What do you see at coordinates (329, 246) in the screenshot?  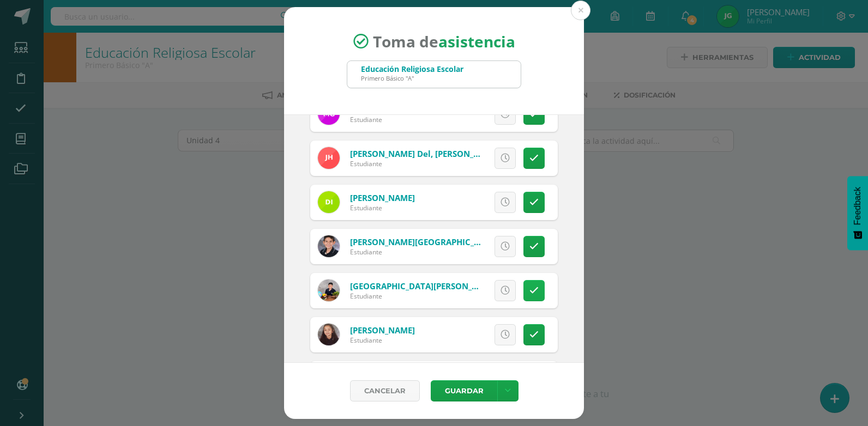 I see `img: 780dc466b572f536190e9f92930b2b2f.png` at bounding box center [329, 246].